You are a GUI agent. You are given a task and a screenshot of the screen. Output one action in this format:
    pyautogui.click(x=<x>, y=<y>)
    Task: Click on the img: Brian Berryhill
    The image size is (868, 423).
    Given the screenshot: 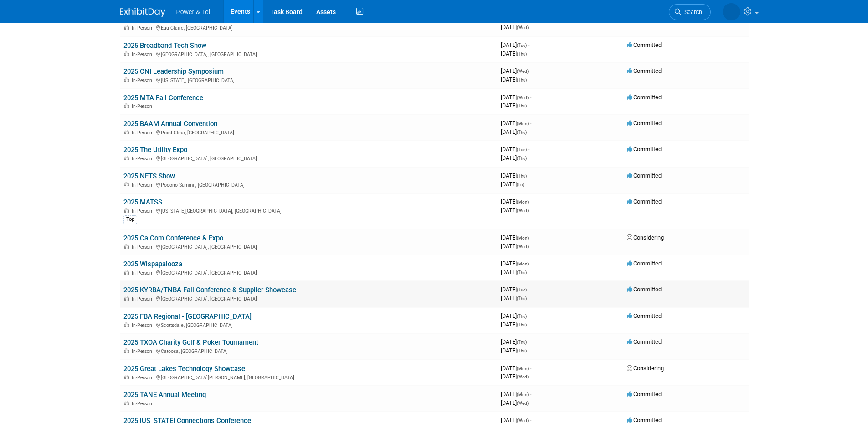 What is the action you would take?
    pyautogui.click(x=731, y=12)
    